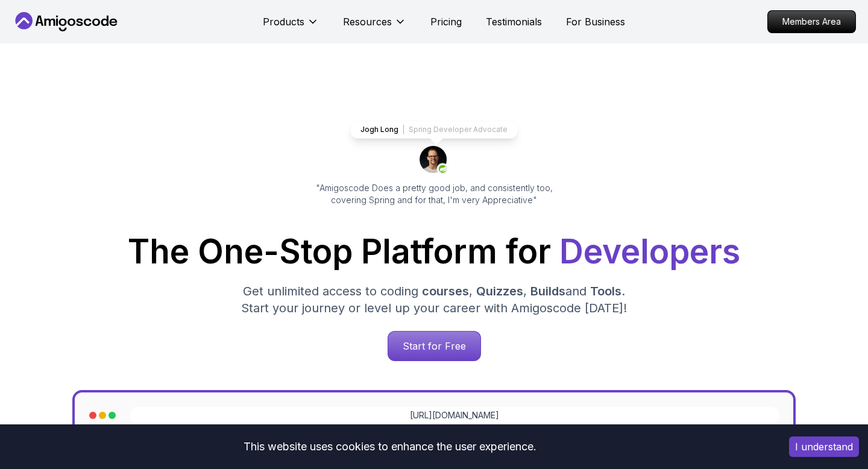 This screenshot has width=868, height=469. I want to click on a: Testimonials, so click(513, 22).